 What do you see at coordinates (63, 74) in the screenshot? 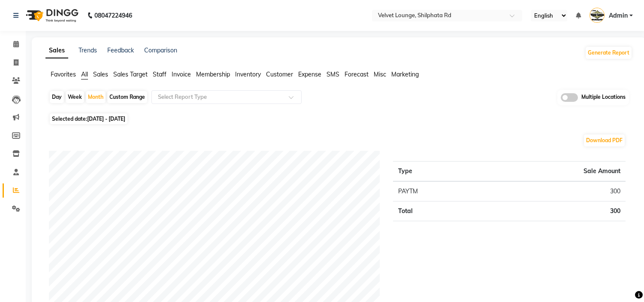
I see `span: Favorites` at bounding box center [63, 74].